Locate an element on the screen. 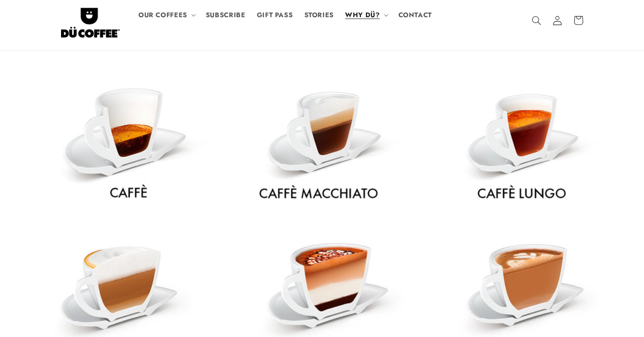  summary: WHY DÜ? is located at coordinates (366, 15).